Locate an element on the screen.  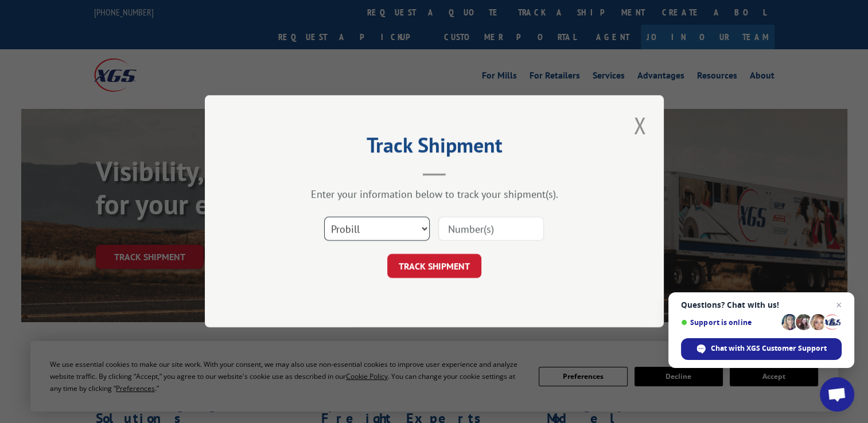
span: Questions? Chat with us! is located at coordinates (761, 305).